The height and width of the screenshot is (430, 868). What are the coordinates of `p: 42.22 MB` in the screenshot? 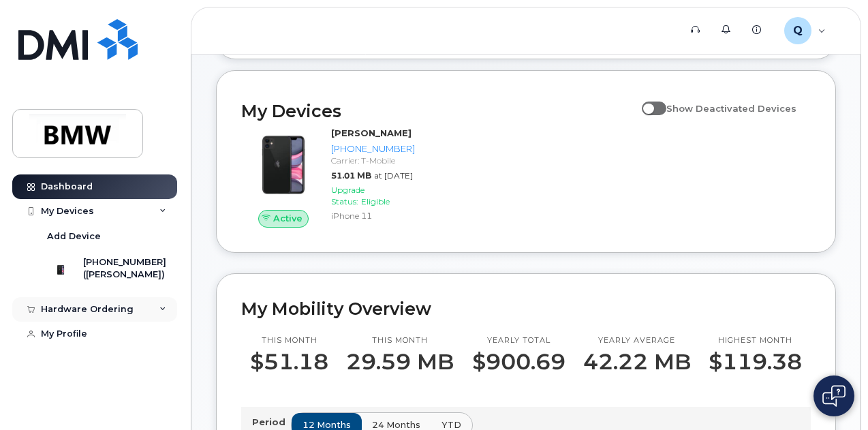 It's located at (637, 362).